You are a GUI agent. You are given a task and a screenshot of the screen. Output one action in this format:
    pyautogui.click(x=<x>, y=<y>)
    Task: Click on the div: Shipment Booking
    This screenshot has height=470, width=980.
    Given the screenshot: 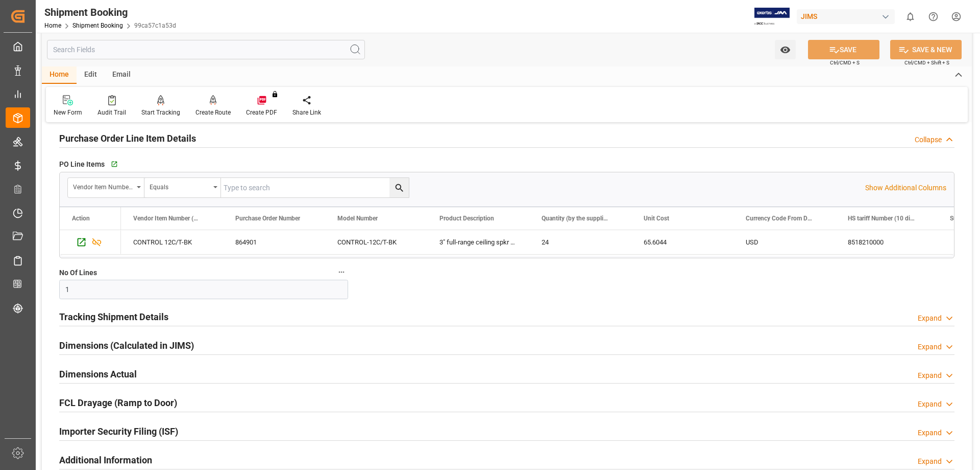 What is the action you would take?
    pyautogui.click(x=110, y=13)
    